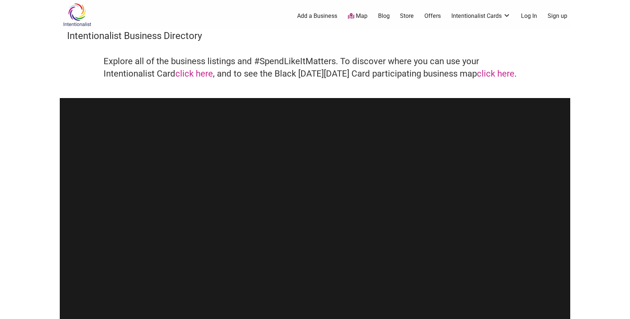 The width and height of the screenshot is (630, 319). What do you see at coordinates (481, 16) in the screenshot?
I see `a: Intentionalist Cards` at bounding box center [481, 16].